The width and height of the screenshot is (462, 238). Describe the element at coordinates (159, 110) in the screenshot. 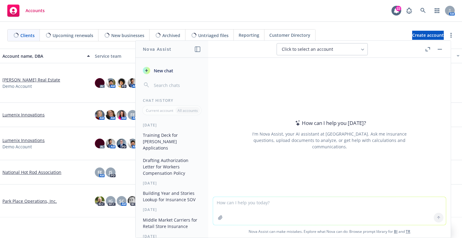

I see `p: Current account` at that location.